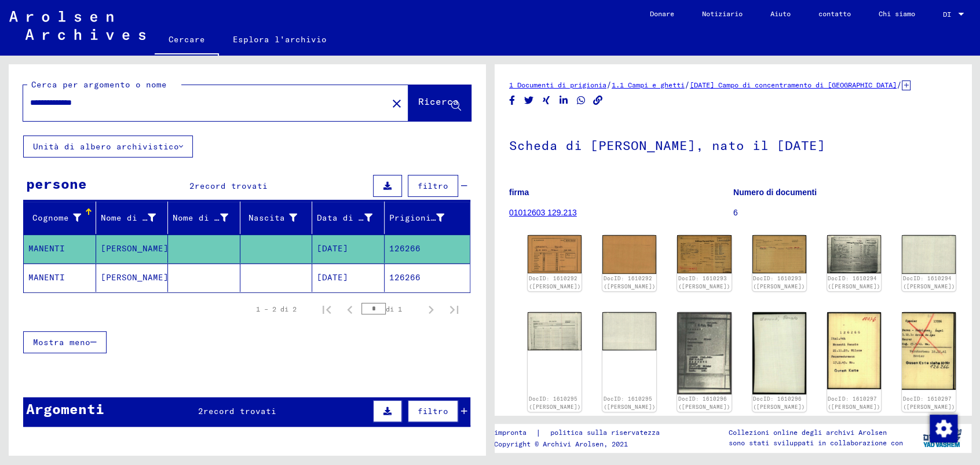 This screenshot has width=980, height=465. I want to click on font: Aiuto, so click(781, 13).